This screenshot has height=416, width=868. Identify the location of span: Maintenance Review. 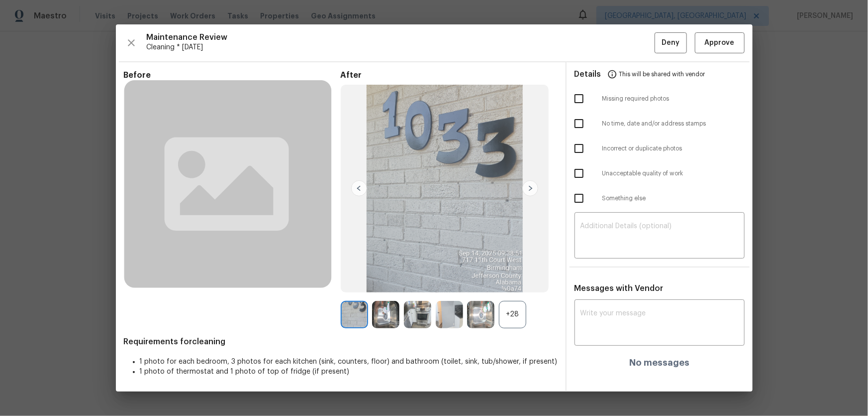
(401, 38).